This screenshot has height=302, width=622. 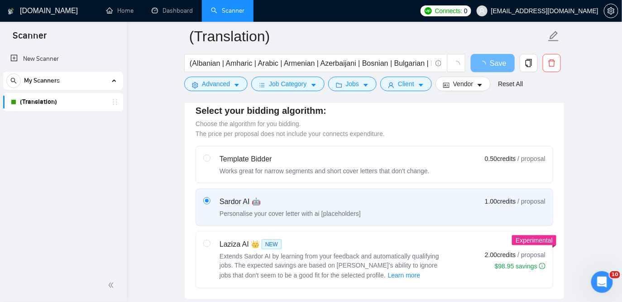 I want to click on span: 2.00 credits, so click(x=500, y=254).